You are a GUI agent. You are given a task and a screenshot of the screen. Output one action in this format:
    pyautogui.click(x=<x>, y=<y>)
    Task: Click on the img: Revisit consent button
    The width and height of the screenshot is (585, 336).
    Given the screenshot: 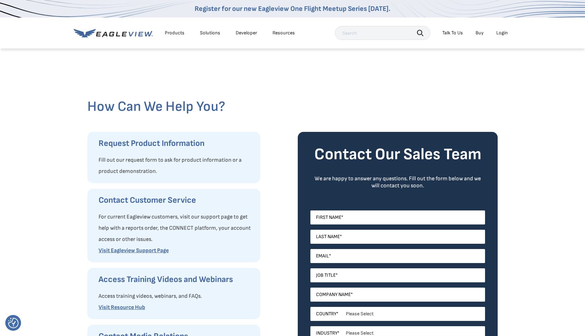 What is the action you would take?
    pyautogui.click(x=13, y=323)
    